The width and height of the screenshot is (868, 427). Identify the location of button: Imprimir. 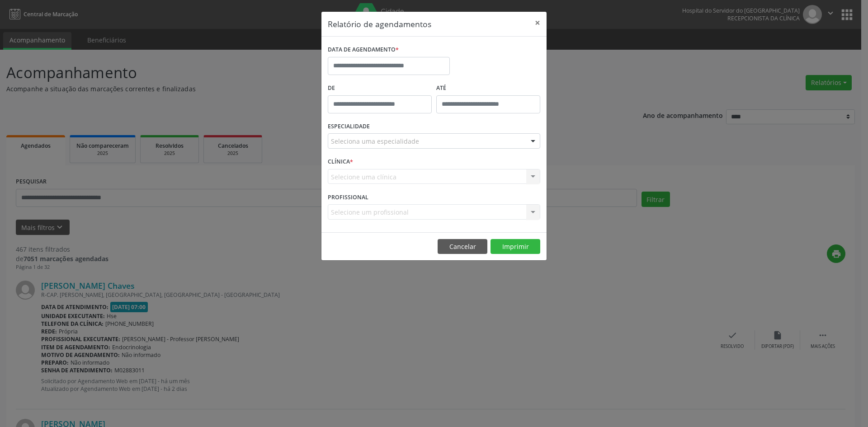
(516, 247).